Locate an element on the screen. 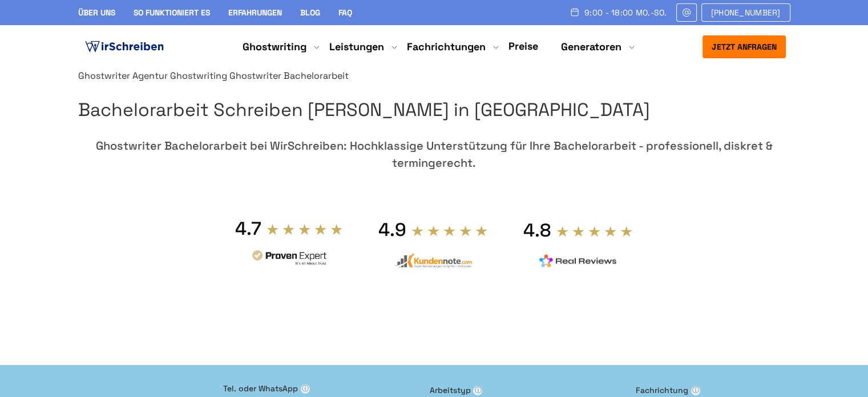 This screenshot has width=868, height=397. label: Arbeitstyp is located at coordinates (527, 390).